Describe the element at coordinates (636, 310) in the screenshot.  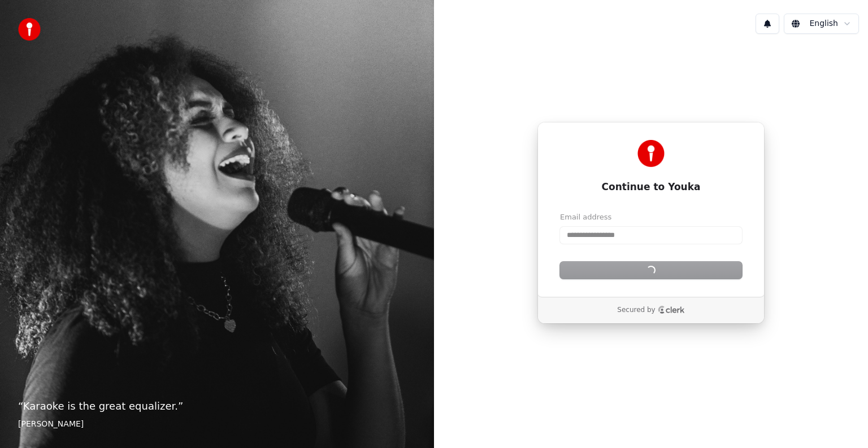
I see `p: Secured by` at that location.